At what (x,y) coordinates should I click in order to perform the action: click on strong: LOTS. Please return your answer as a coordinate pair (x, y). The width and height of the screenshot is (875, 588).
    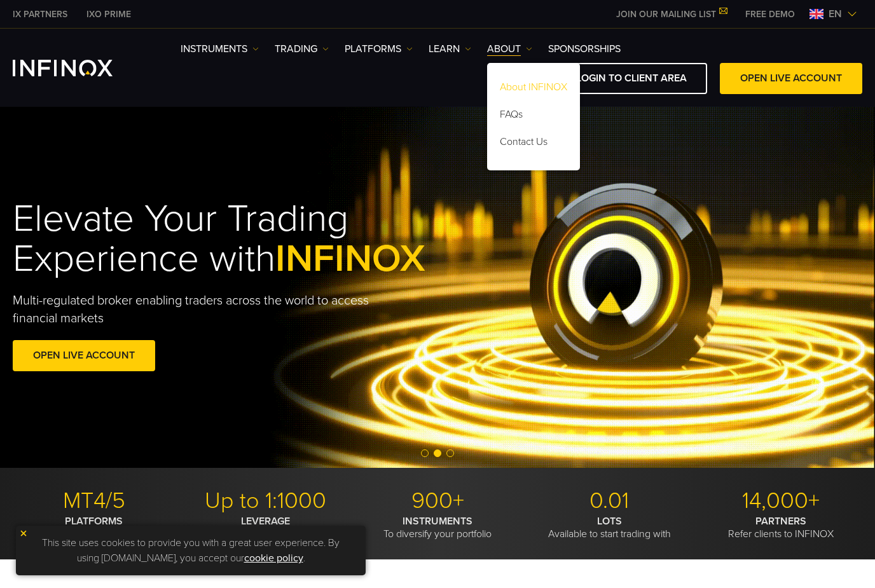
    Looking at the image, I should click on (609, 522).